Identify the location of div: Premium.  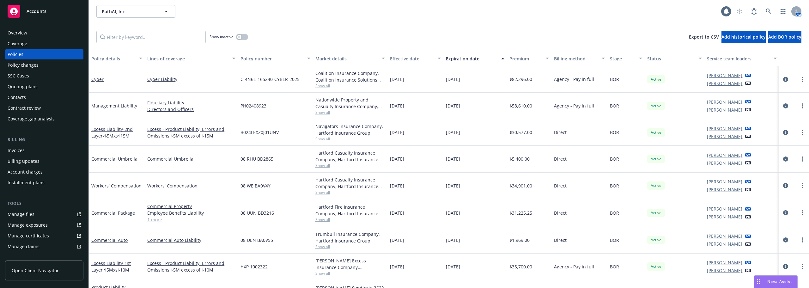
(526, 58).